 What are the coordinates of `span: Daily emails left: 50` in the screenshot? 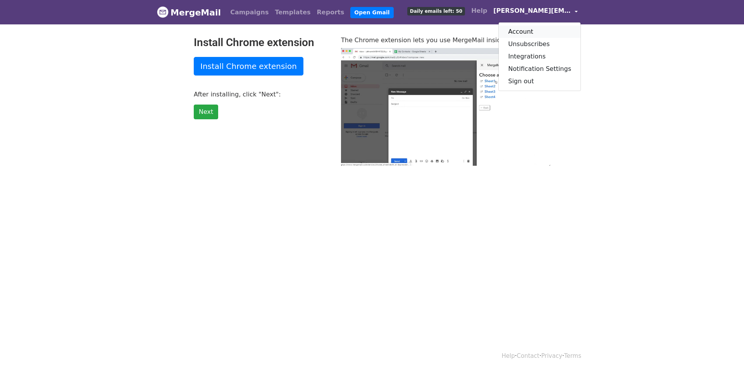 It's located at (436, 11).